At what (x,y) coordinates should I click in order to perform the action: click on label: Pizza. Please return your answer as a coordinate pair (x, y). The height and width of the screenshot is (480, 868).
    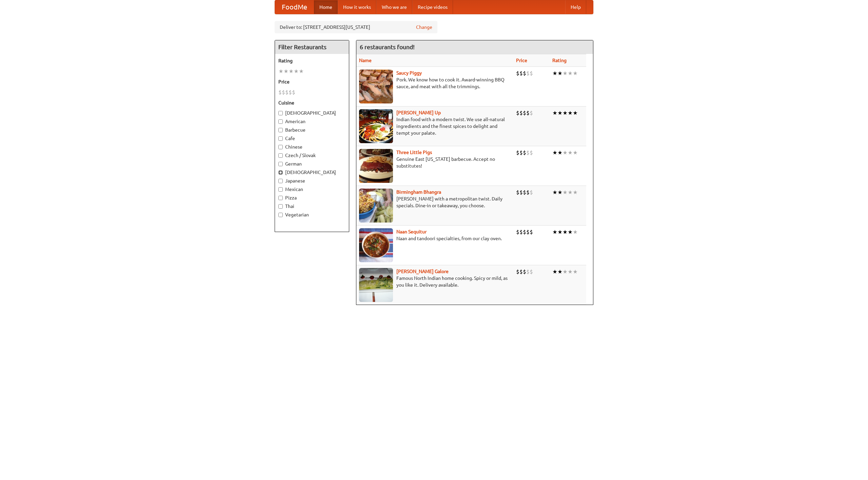
    Looking at the image, I should click on (312, 197).